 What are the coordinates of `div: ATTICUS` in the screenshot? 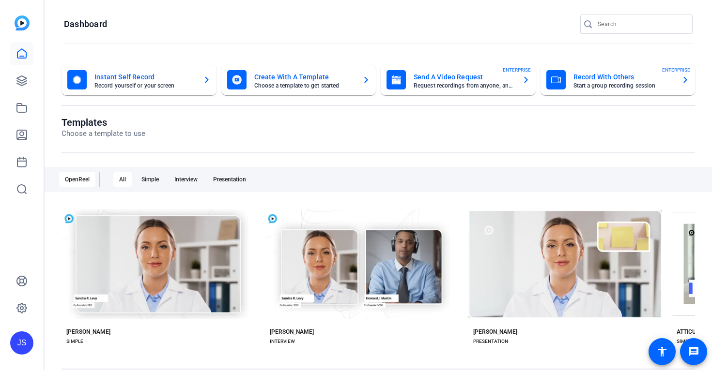 It's located at (687, 332).